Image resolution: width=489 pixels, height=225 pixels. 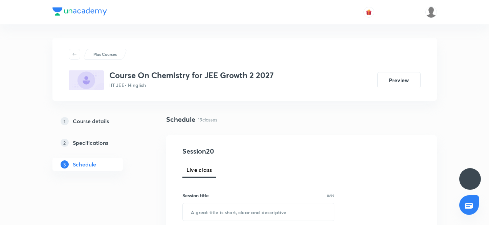 I want to click on img: avatar, so click(x=369, y=12).